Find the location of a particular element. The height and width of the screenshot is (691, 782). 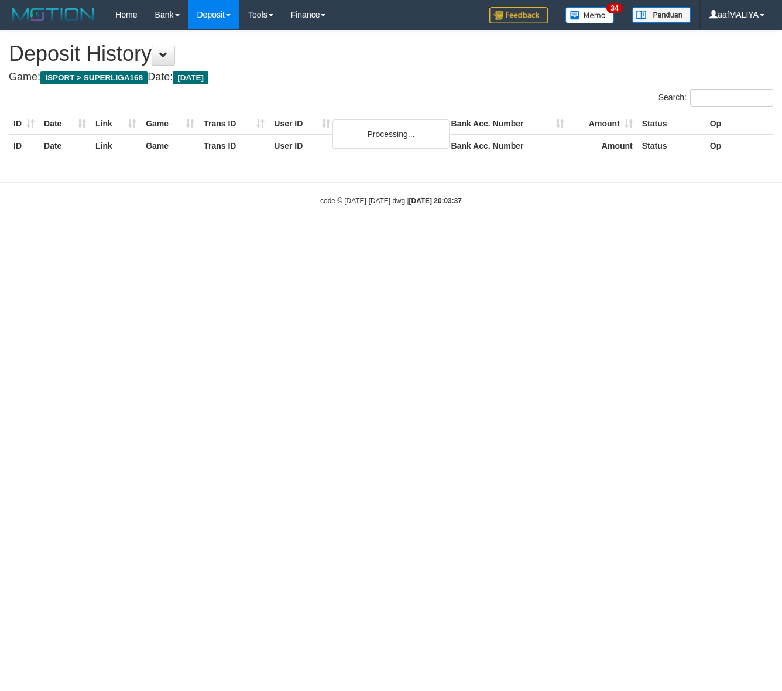

span: 34 is located at coordinates (614, 8).